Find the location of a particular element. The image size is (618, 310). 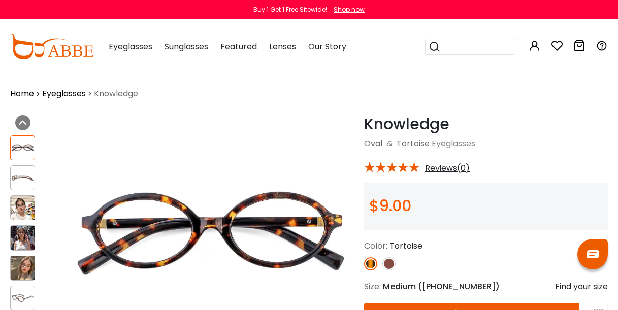

span: Sunglasses is located at coordinates (186, 46).